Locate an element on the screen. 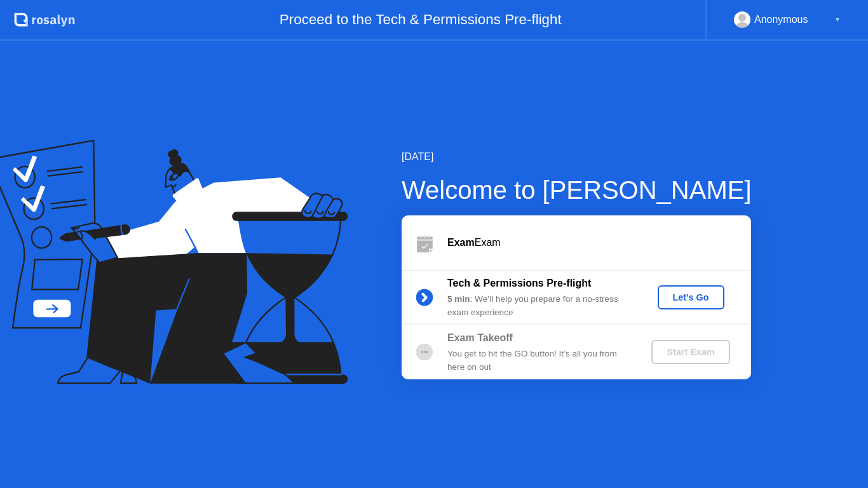 This screenshot has height=488, width=868. div: Exam is located at coordinates (599, 243).